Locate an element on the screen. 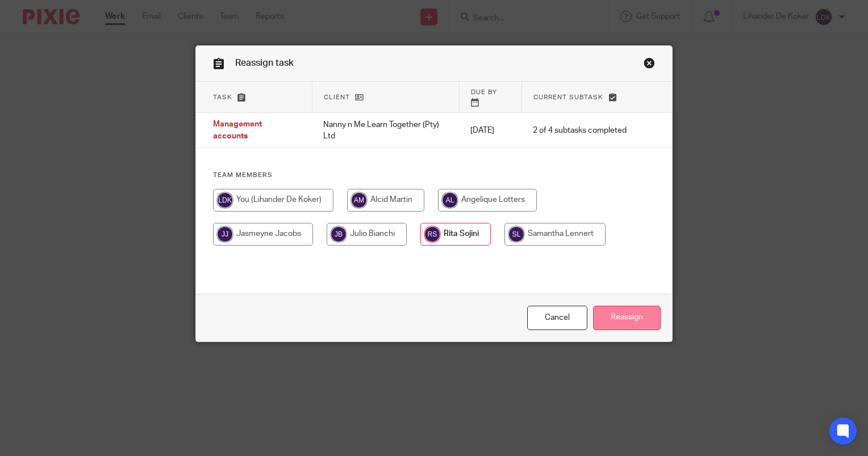 The width and height of the screenshot is (868, 456). span: Management accounts is located at coordinates (238, 131).